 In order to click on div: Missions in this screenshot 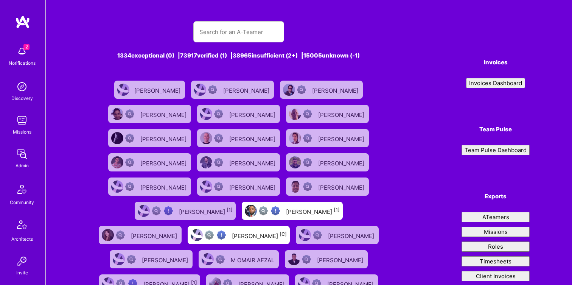, I will do `click(22, 132)`.